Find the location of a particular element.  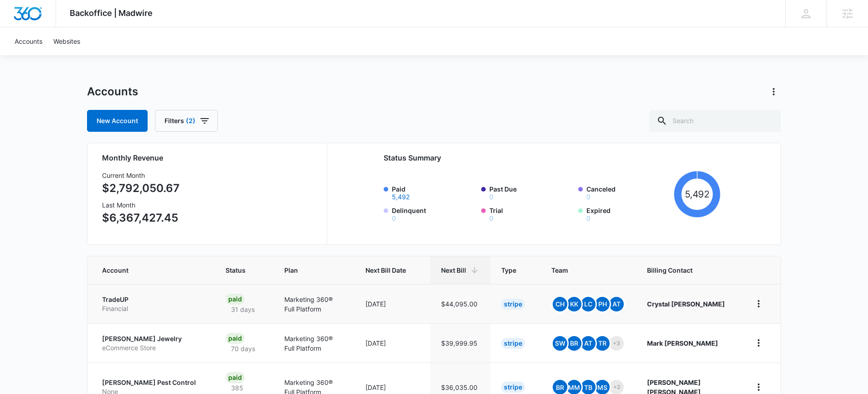

p: 70 days is located at coordinates (243, 348).